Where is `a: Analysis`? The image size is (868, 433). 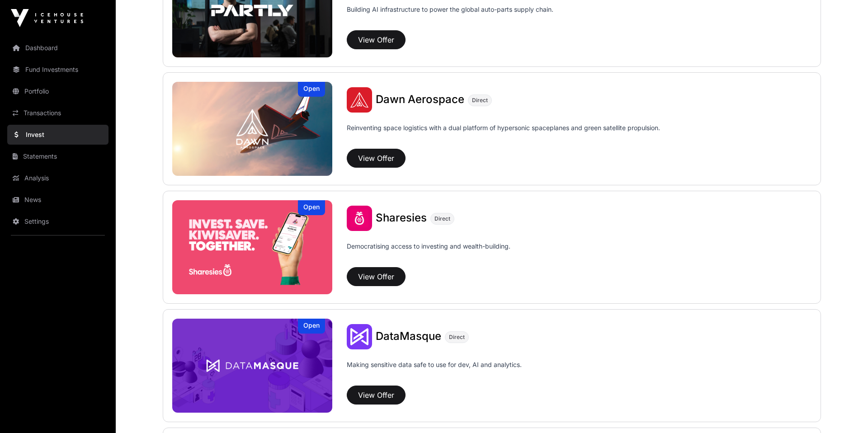
a: Analysis is located at coordinates (58, 178).